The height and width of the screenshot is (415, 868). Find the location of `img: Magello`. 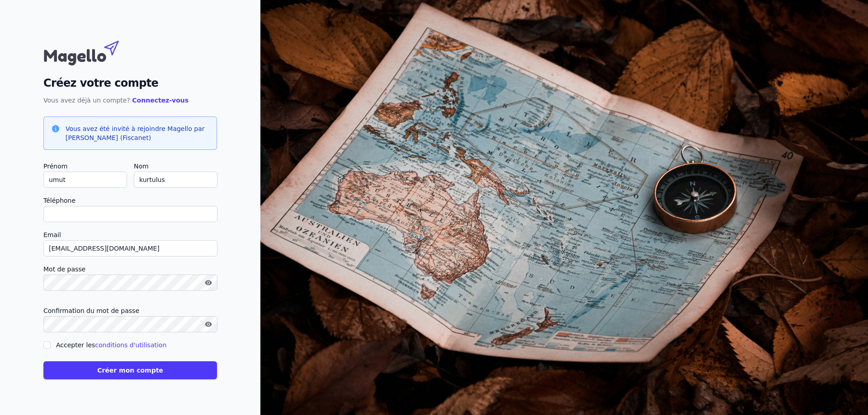

img: Magello is located at coordinates (91, 52).